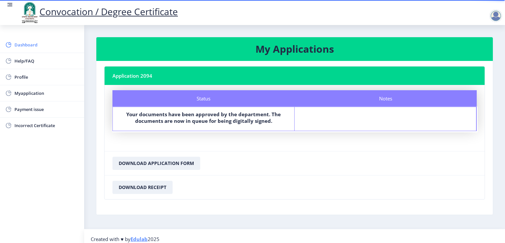 The width and height of the screenshot is (505, 243). I want to click on nb-card-header: Application 2094, so click(295, 76).